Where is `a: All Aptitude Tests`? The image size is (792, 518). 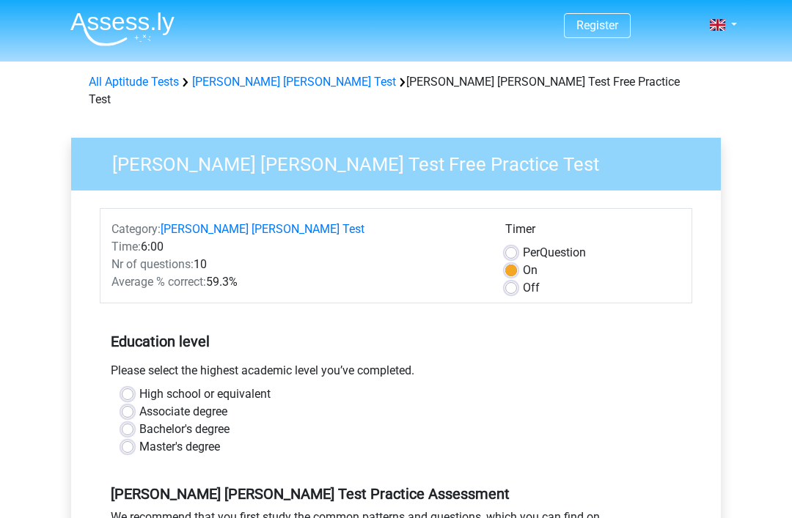
a: All Aptitude Tests is located at coordinates (133, 81).